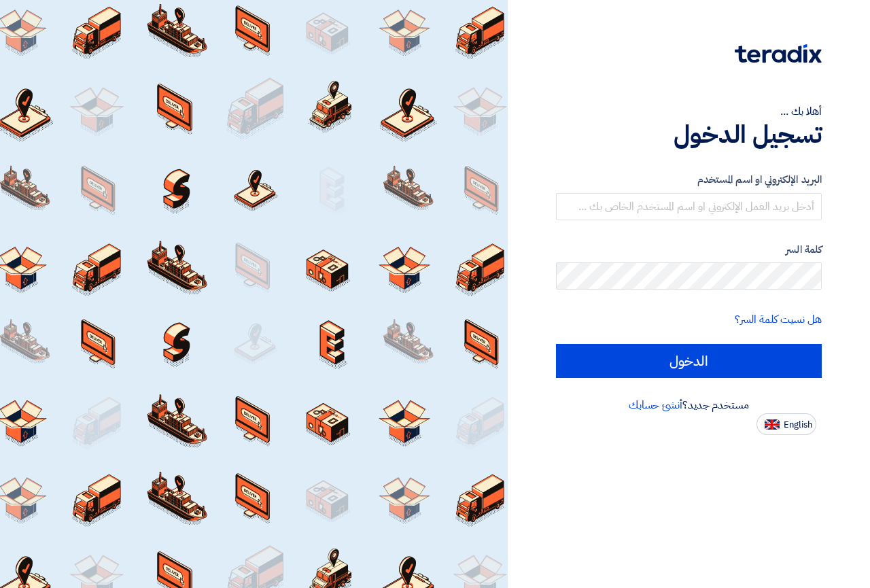  Describe the element at coordinates (688, 206) in the screenshot. I see `input: أدخل بريد العمل الإلكتروني او اسم المستخدم الخاص بك ...` at that location.